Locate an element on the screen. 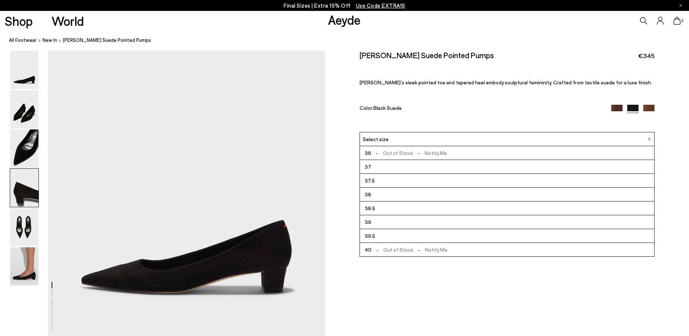 The width and height of the screenshot is (689, 336). span: 39.5 is located at coordinates (370, 235).